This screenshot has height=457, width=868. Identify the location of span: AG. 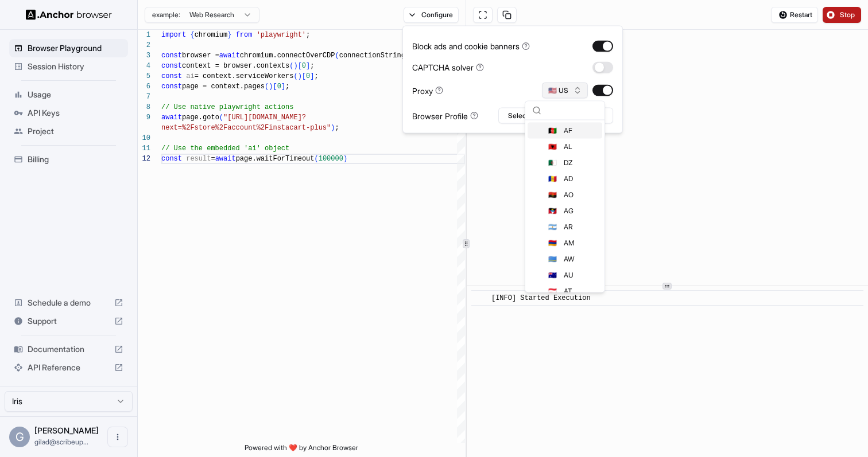
(568, 211).